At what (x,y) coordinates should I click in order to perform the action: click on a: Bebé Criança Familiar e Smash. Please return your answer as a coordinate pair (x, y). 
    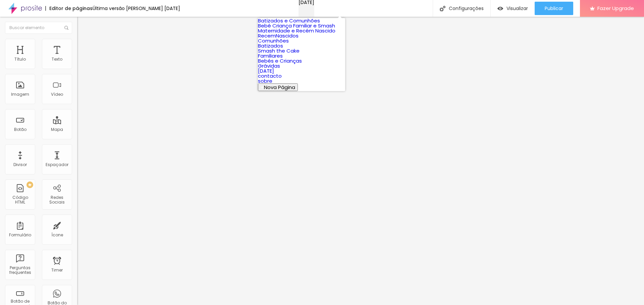
    Looking at the image, I should click on (297, 25).